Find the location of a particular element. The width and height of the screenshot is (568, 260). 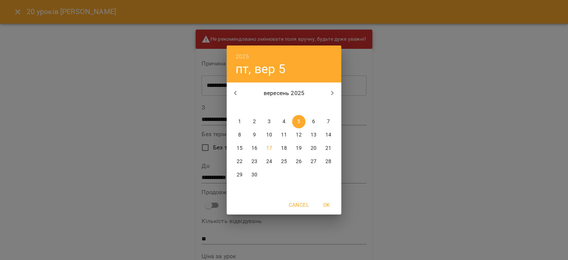

h6: 2025 is located at coordinates (242, 57).